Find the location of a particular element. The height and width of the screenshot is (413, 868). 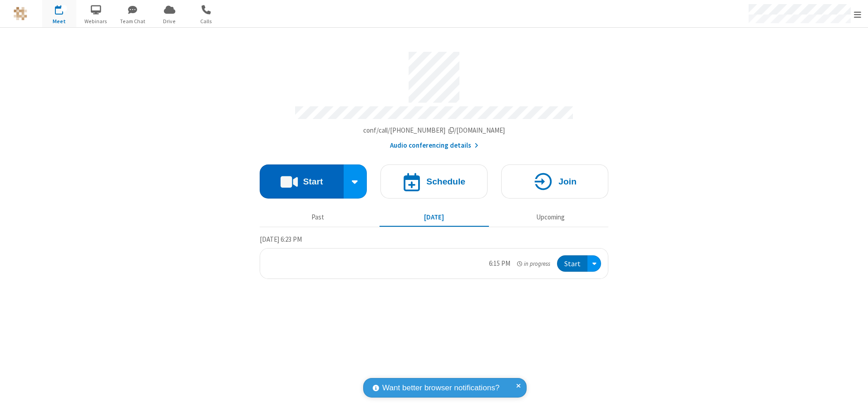

em: in progress is located at coordinates (533, 264).